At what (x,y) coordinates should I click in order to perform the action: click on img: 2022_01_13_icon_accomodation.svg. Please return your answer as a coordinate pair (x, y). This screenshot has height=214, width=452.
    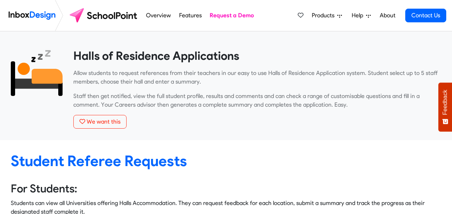
    Looking at the image, I should click on (37, 74).